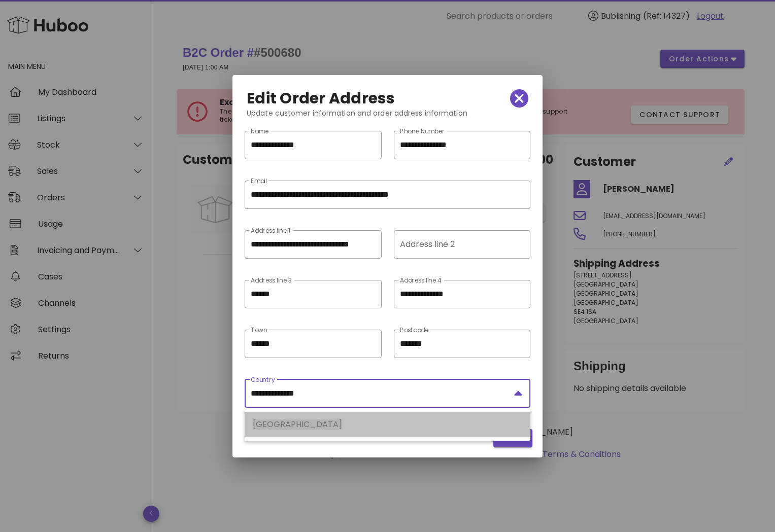 This screenshot has height=532, width=775. I want to click on label: Name, so click(259, 131).